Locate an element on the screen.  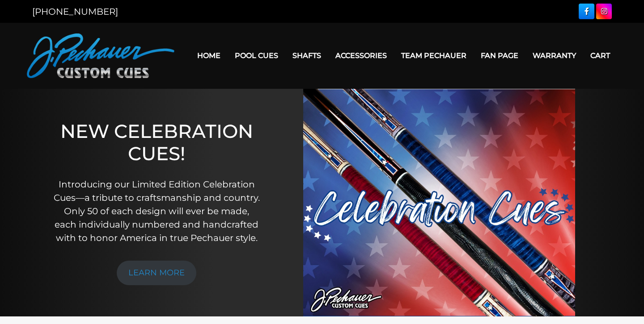
a: Team Pechauer is located at coordinates (434, 56).